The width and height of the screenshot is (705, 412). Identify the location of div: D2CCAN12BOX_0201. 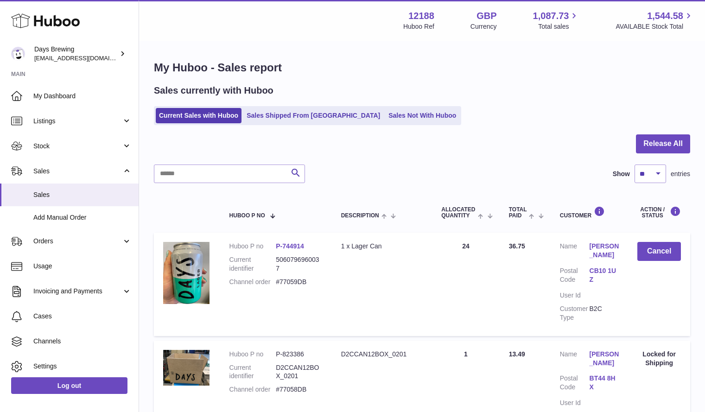
(382, 354).